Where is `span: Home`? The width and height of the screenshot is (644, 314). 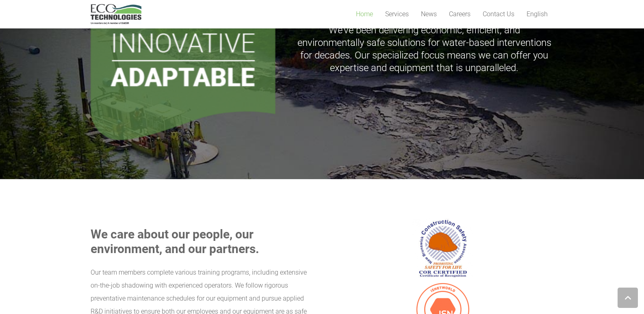 span: Home is located at coordinates (365, 14).